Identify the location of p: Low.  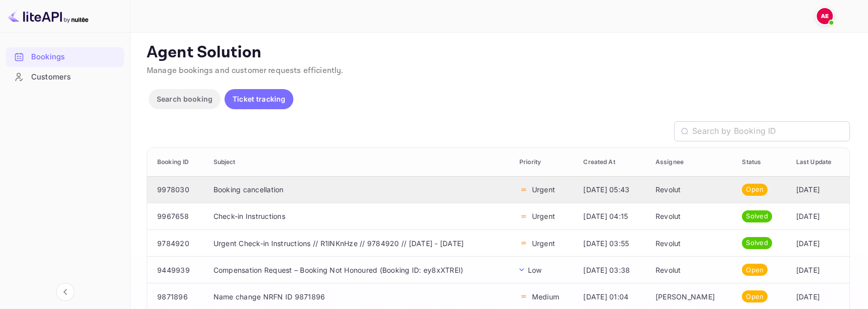
(534, 270).